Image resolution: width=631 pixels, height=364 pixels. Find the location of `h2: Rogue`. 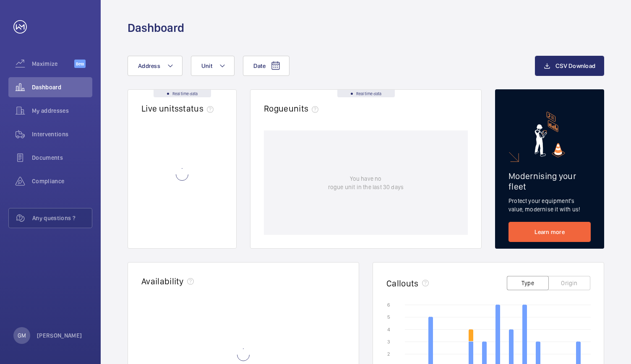

h2: Rogue is located at coordinates (293, 108).